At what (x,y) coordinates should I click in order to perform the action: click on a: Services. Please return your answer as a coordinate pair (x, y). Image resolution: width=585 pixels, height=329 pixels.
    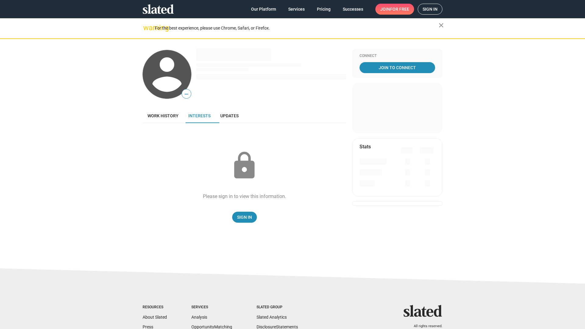
    Looking at the image, I should click on (296, 9).